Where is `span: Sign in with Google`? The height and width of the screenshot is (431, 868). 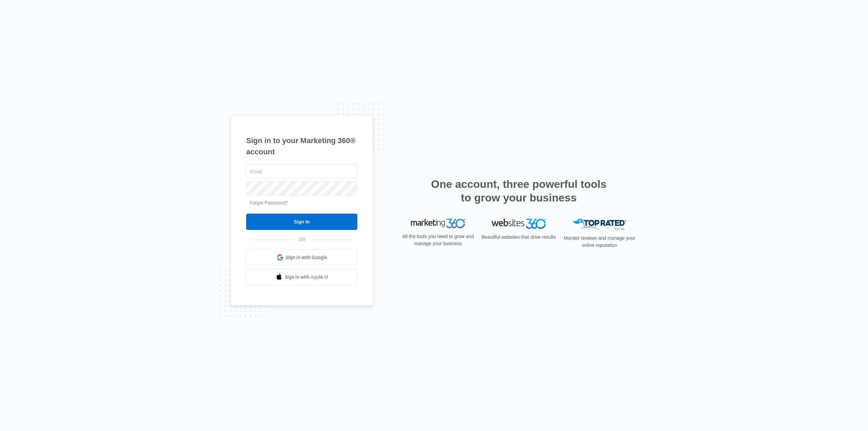 span: Sign in with Google is located at coordinates (307, 257).